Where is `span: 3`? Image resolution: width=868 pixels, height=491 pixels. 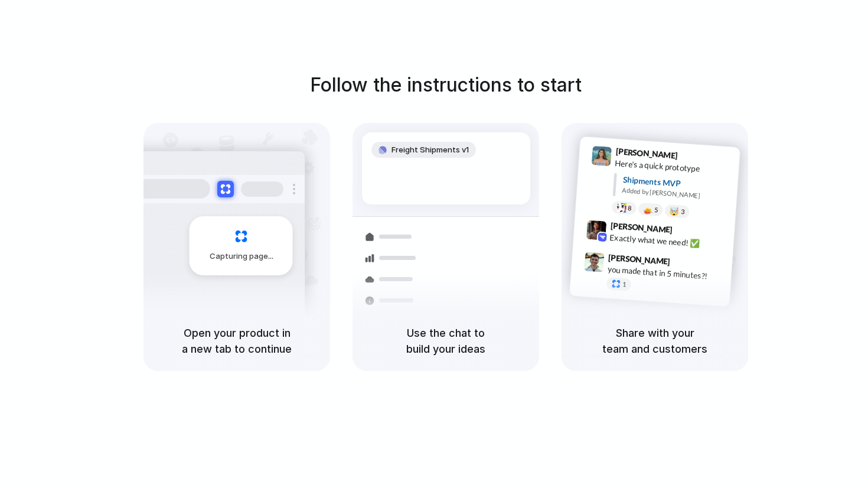 span: 3 is located at coordinates (683, 211).